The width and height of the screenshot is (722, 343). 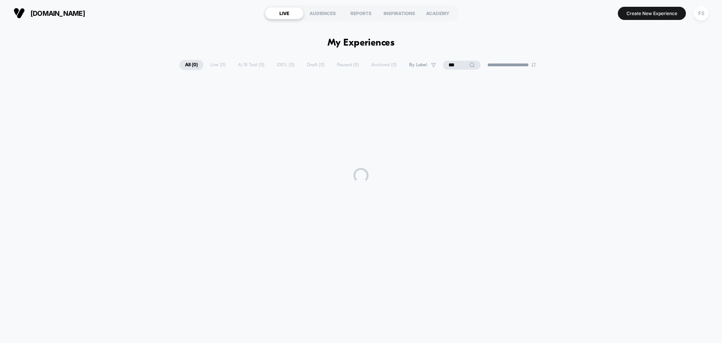 I want to click on img: Visually logo, so click(x=19, y=13).